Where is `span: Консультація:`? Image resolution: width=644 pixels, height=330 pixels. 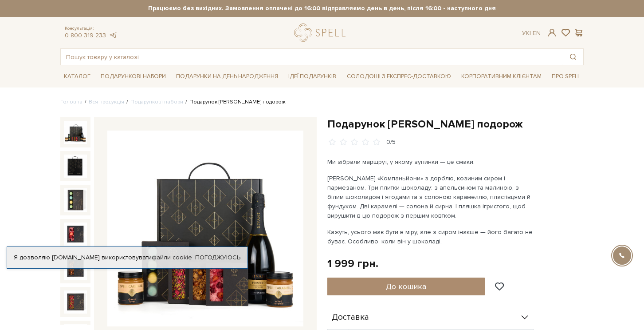 span: Консультація: is located at coordinates (91, 28).